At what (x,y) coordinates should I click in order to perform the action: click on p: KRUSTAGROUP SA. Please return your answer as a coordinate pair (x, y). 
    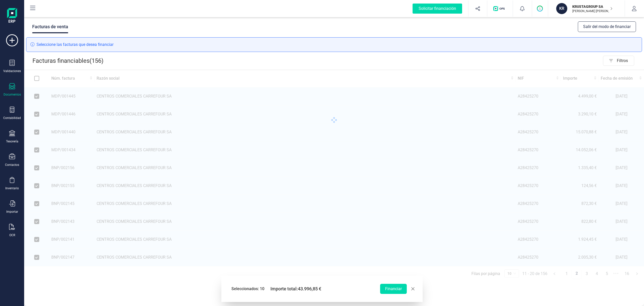
    Looking at the image, I should click on (593, 7).